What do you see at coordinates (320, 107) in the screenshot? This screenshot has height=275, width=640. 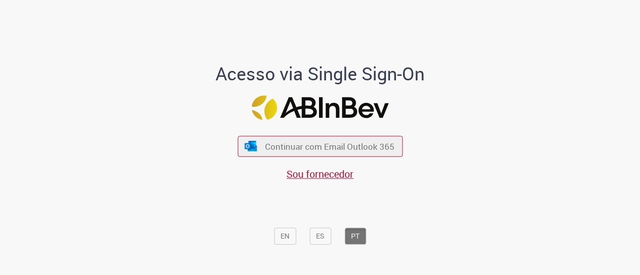 I see `img: Logo ABInBev` at bounding box center [320, 107].